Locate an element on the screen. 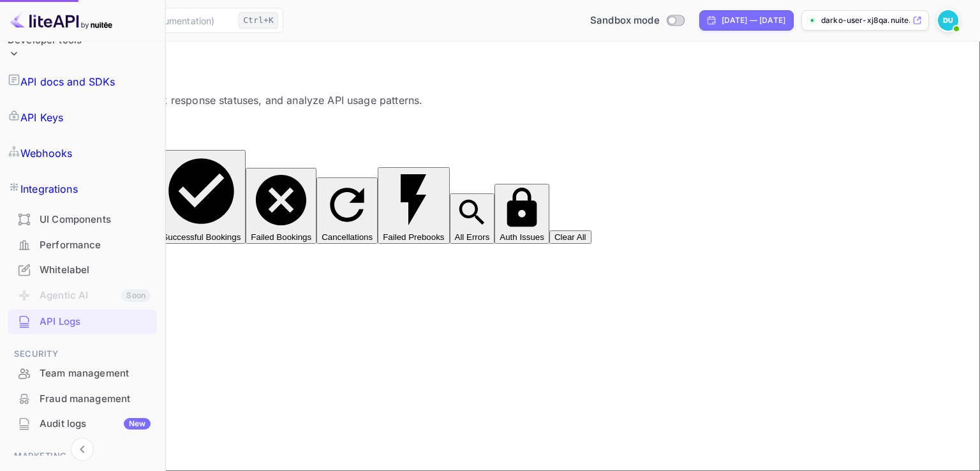 The width and height of the screenshot is (980, 471). div: API Keys is located at coordinates (82, 117).